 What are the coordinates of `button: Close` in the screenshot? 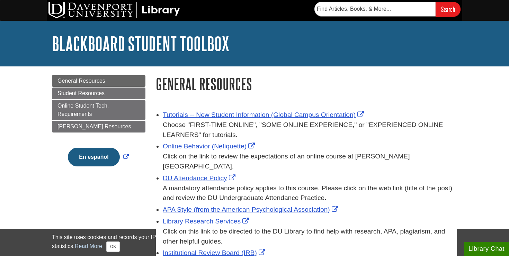 It's located at (113, 247).